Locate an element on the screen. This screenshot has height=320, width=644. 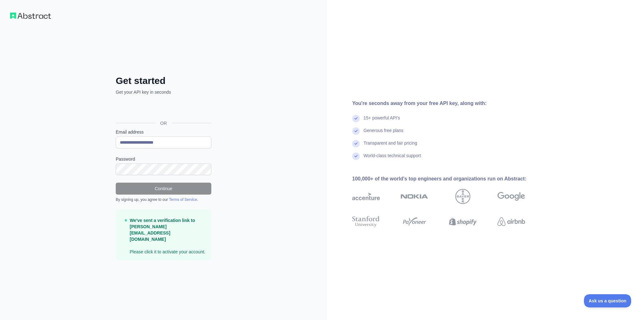
img: airbnb is located at coordinates (511, 222).